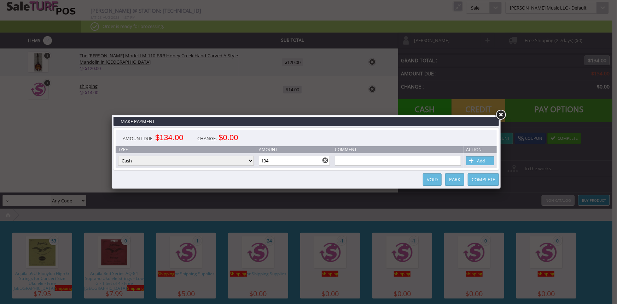 Image resolution: width=617 pixels, height=304 pixels. What do you see at coordinates (186, 150) in the screenshot?
I see `td: Type` at bounding box center [186, 150].